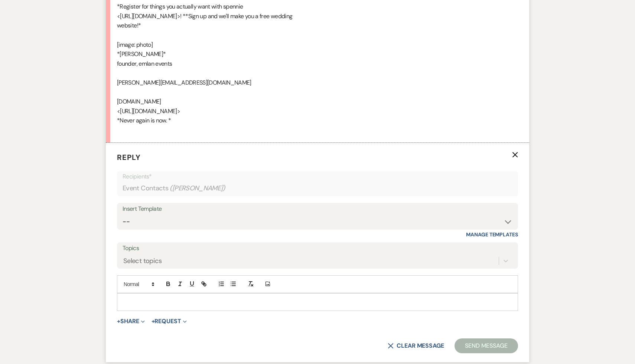 The height and width of the screenshot is (364, 635). What do you see at coordinates (129, 157) in the screenshot?
I see `span: Reply` at bounding box center [129, 157].